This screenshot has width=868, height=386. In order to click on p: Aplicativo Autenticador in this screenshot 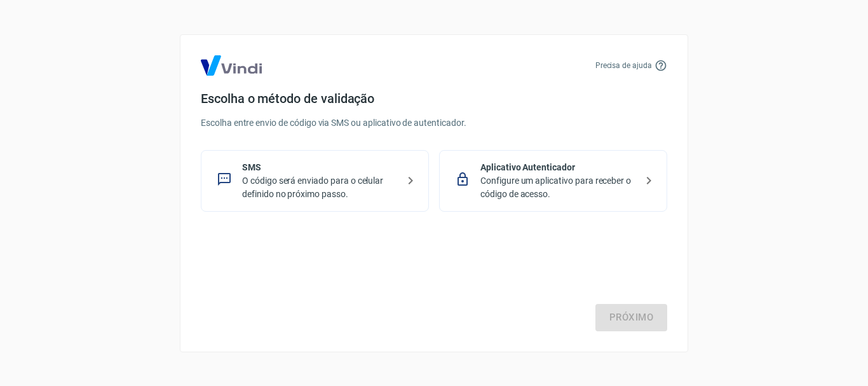, I will do `click(558, 167)`.